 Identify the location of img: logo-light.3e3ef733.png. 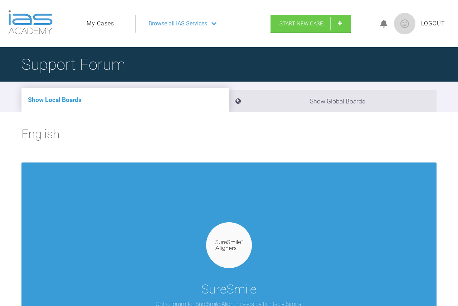
(30, 22).